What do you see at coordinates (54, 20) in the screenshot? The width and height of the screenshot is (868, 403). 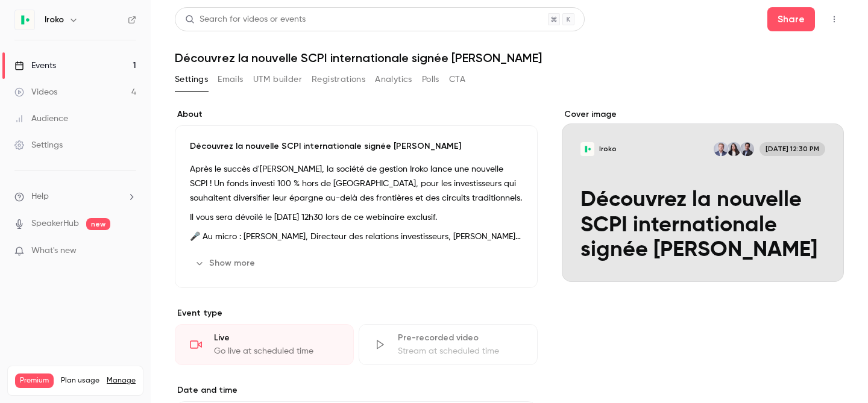 I see `h6: Iroko` at bounding box center [54, 20].